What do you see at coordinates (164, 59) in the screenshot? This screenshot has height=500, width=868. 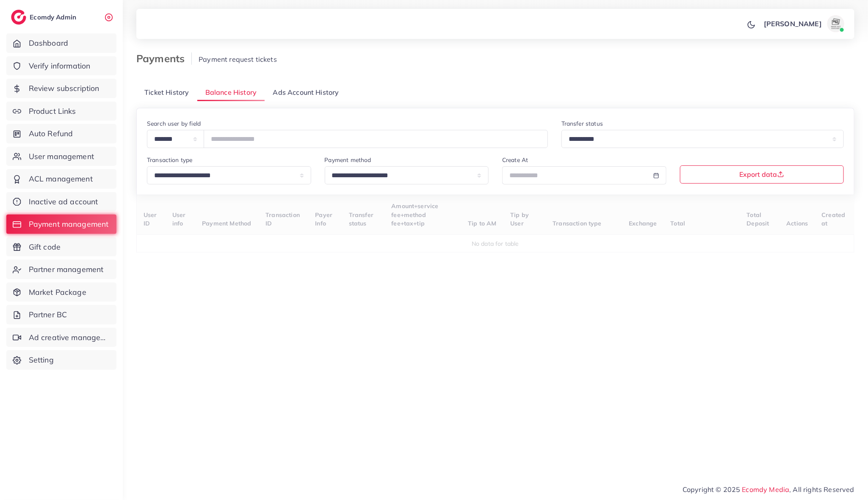 I see `h3: Payments` at bounding box center [164, 59].